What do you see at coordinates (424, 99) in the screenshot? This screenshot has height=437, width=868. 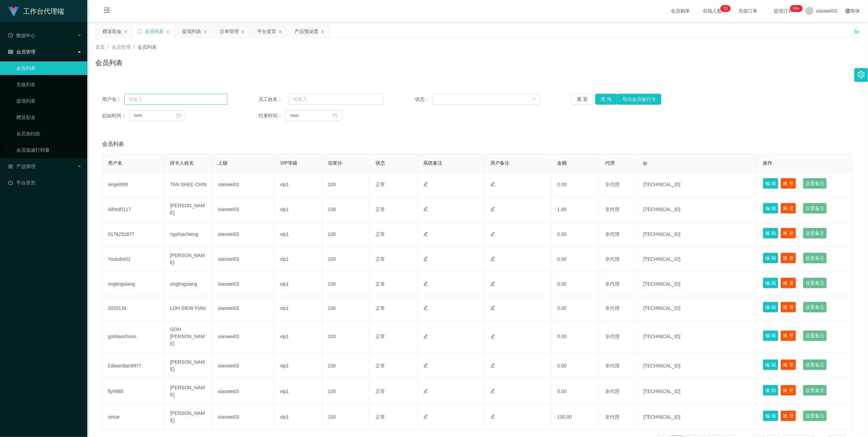 I see `span: 状态：` at bounding box center [424, 99].